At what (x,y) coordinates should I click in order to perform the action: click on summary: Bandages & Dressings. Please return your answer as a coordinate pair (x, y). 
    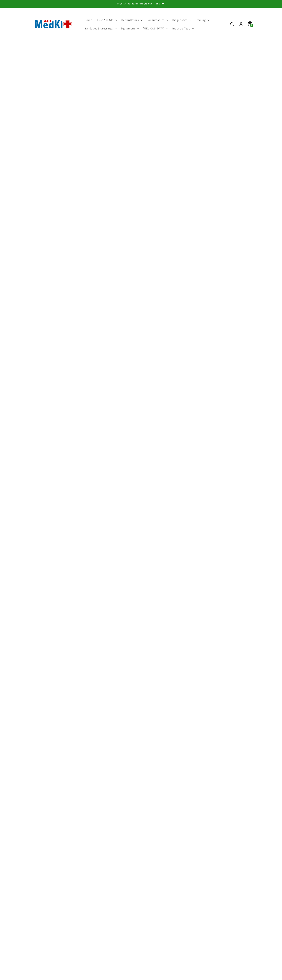
    Looking at the image, I should click on (100, 29).